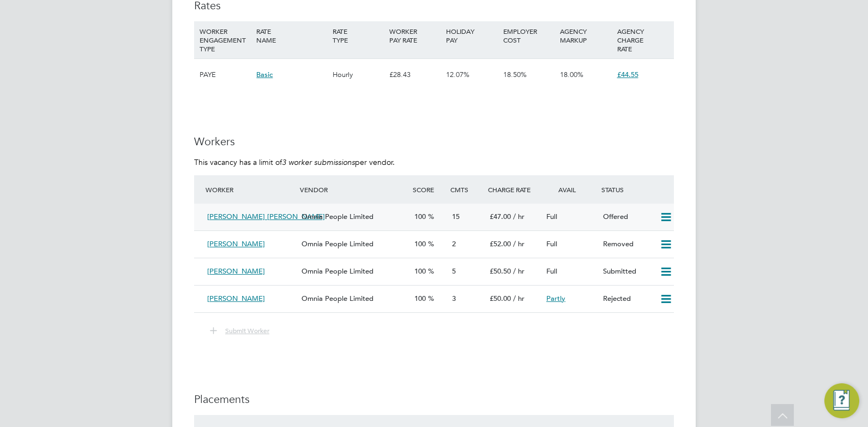 This screenshot has width=868, height=427. What do you see at coordinates (842, 401) in the screenshot?
I see `button: Engage Resource Center` at bounding box center [842, 401].